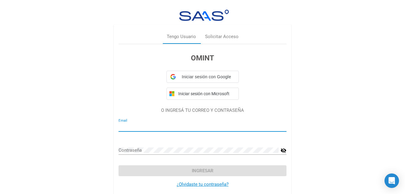 The width and height of the screenshot is (405, 194). What do you see at coordinates (207, 77) in the screenshot?
I see `span: Iniciar sesión con Google` at bounding box center [207, 77].